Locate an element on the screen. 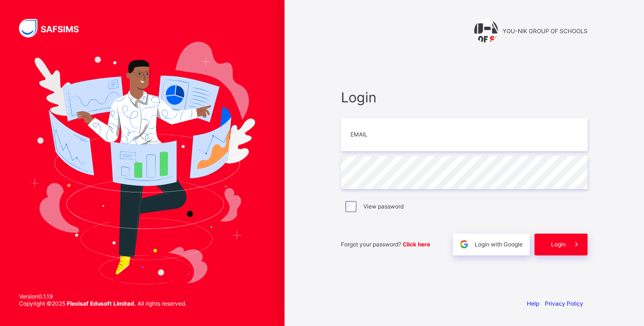 This screenshot has height=326, width=644. span: YOU-NIK GROUP OF SCHOOLS is located at coordinates (545, 31).